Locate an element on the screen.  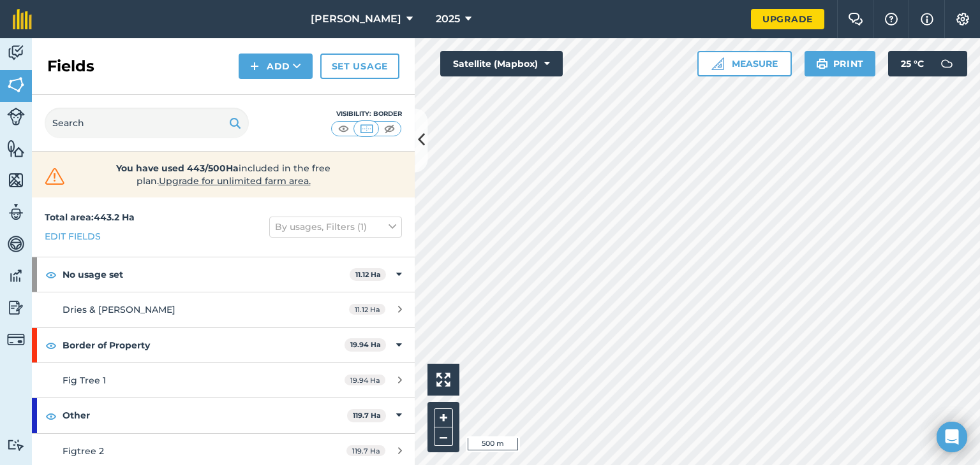
div: Other119.7 Ha is located at coordinates (224, 416).